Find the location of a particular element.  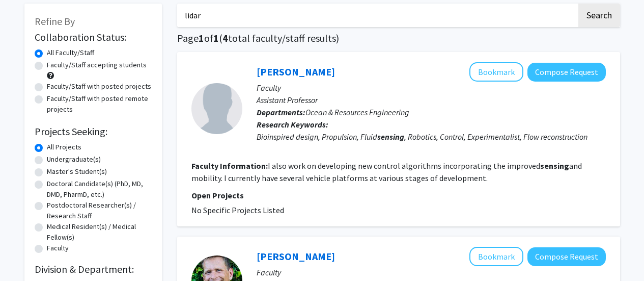

button: Compose Request to Mike Krieg is located at coordinates (567, 72).